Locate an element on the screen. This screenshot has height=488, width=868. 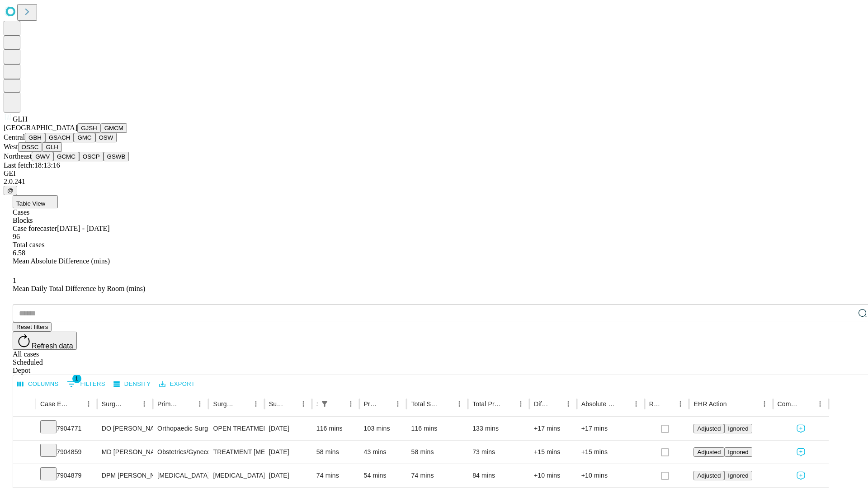
span: GLH is located at coordinates (20, 119).